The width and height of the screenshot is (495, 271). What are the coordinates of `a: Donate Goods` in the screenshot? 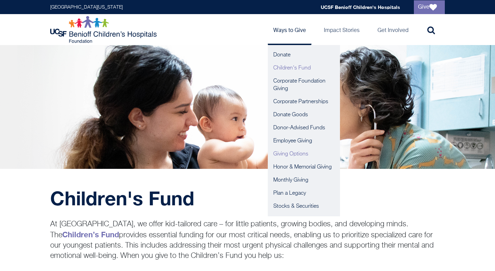 It's located at (304, 115).